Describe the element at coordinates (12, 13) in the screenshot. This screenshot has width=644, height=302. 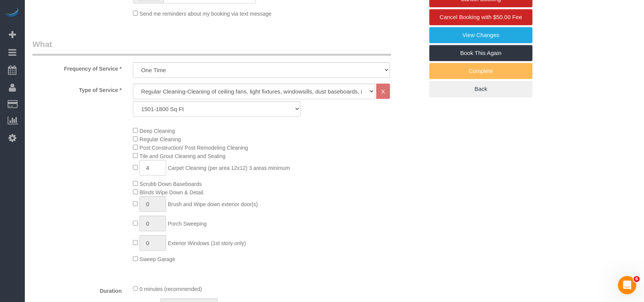
I see `a: Automaid Logo` at that location.